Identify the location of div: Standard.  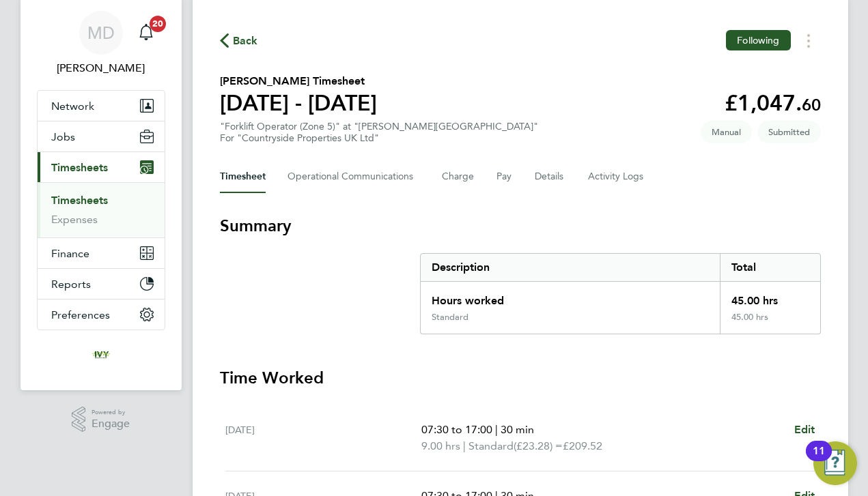
(450, 318).